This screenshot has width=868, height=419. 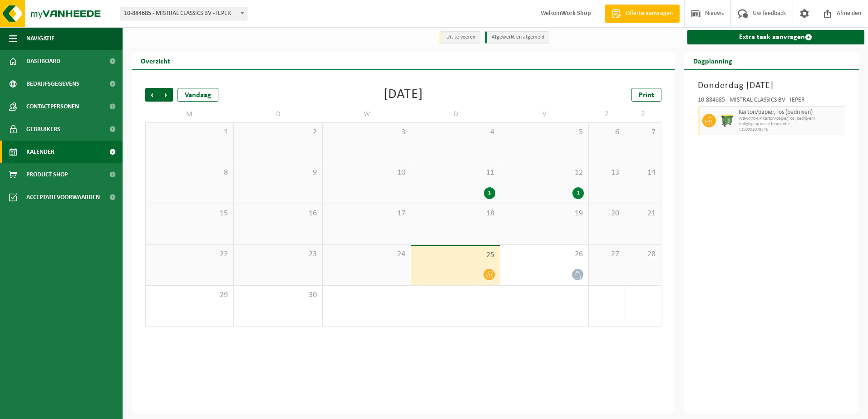 What do you see at coordinates (713, 60) in the screenshot?
I see `h2: Dagplanning` at bounding box center [713, 60].